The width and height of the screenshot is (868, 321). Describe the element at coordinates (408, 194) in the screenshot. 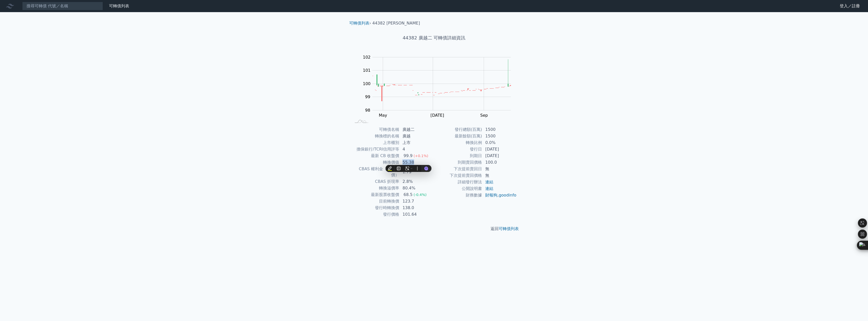

I see `div: 68.5` at that location.